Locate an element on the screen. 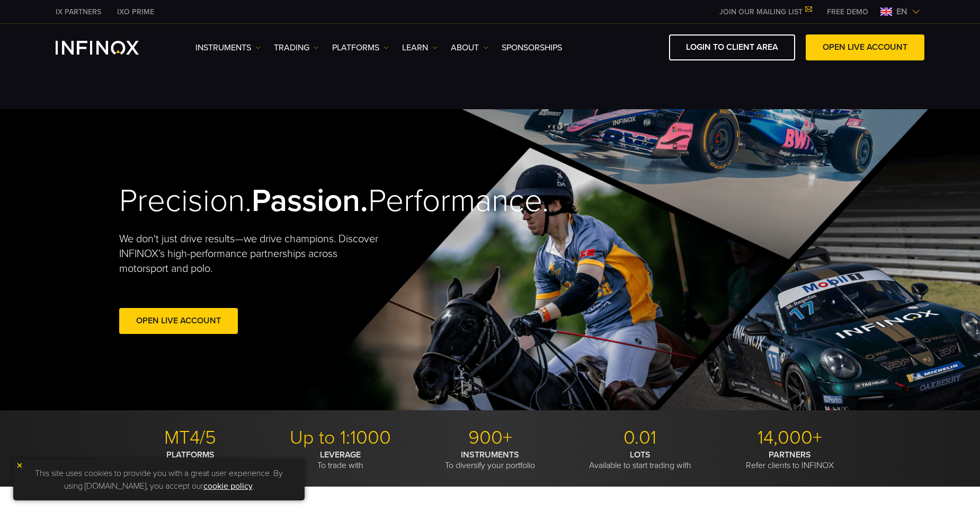  a: ABOUT is located at coordinates (469, 48).